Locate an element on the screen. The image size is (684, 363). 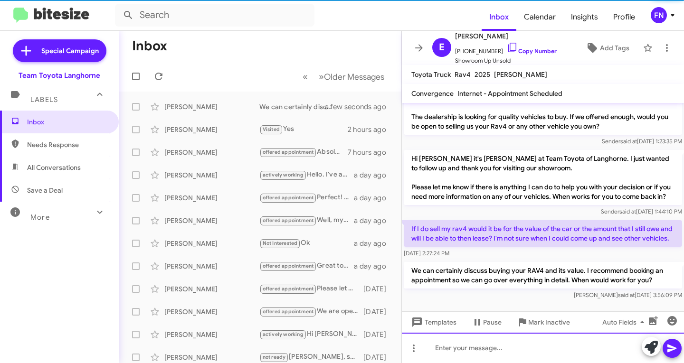
button: Mark Inactive is located at coordinates (543, 322).